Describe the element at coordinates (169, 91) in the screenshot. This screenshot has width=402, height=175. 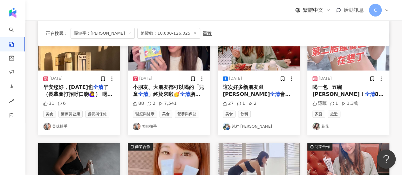
I see `span: 小朋友、大朋友都可以喝的「兒童` at that location.